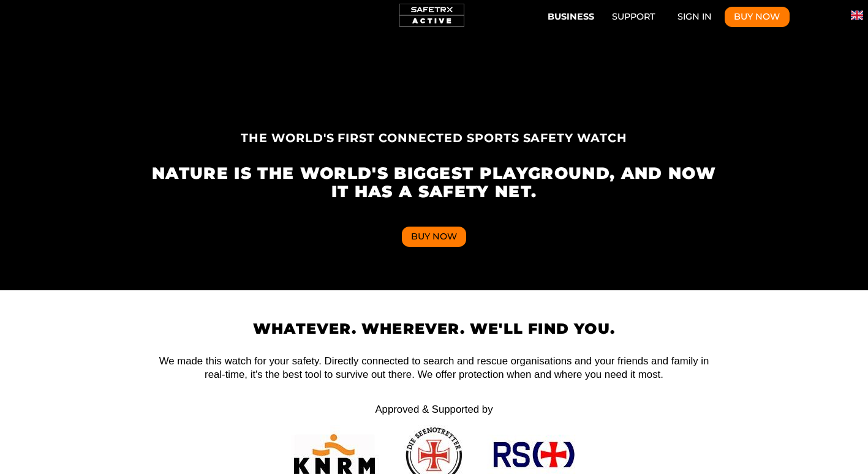 The height and width of the screenshot is (474, 868). What do you see at coordinates (857, 15) in the screenshot?
I see `button: Change language` at bounding box center [857, 15].